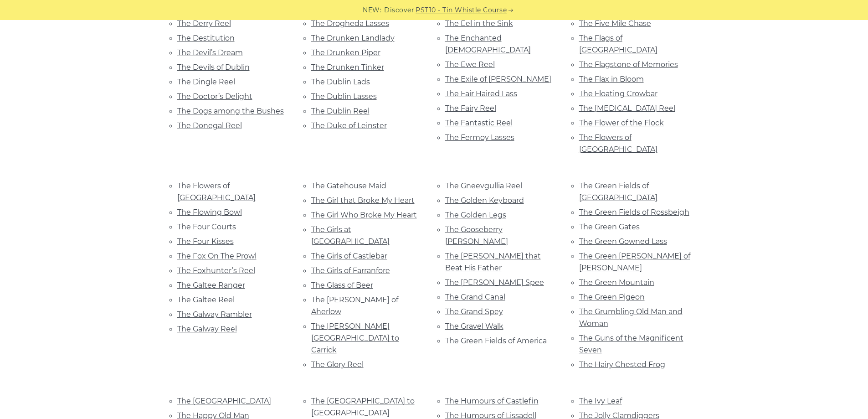  Describe the element at coordinates (344, 96) in the screenshot. I see `a: The Dublin Lasses` at that location.